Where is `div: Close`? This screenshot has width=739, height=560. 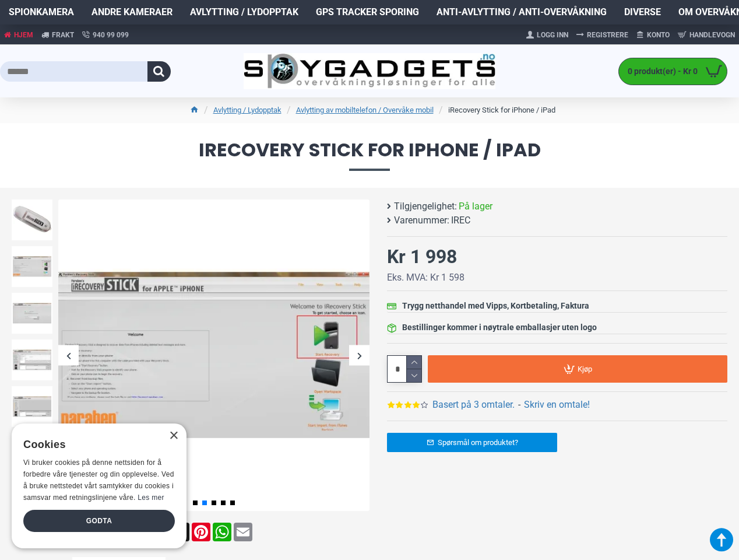
div: Close is located at coordinates (173, 435).